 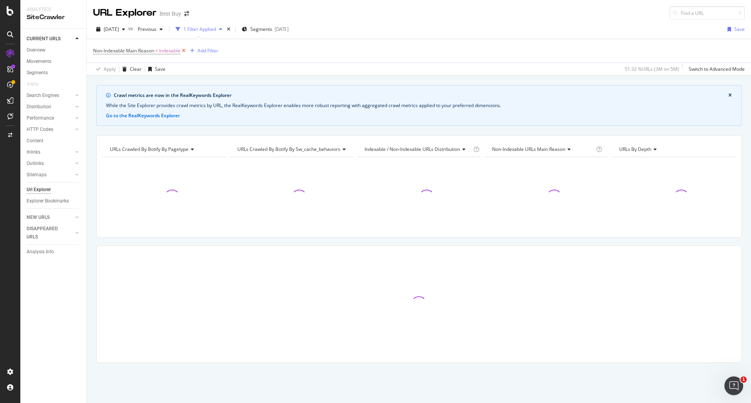 I want to click on button: Clear, so click(x=130, y=69).